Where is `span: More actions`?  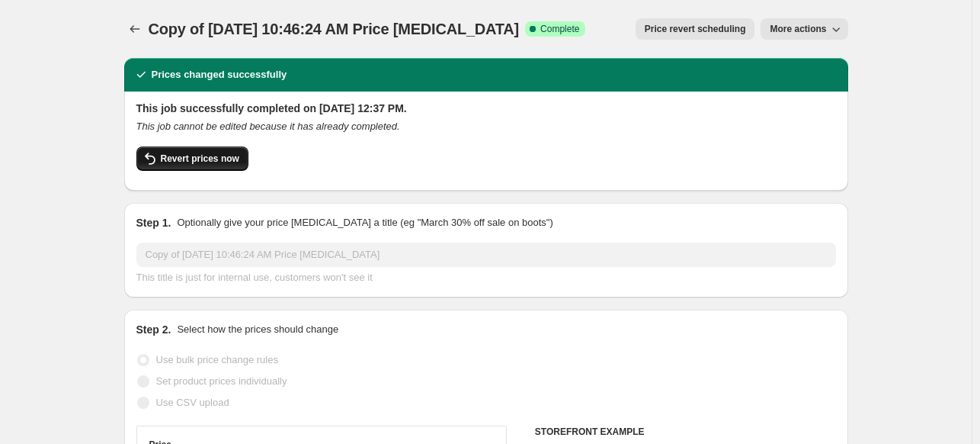
span: More actions is located at coordinates (797, 29).